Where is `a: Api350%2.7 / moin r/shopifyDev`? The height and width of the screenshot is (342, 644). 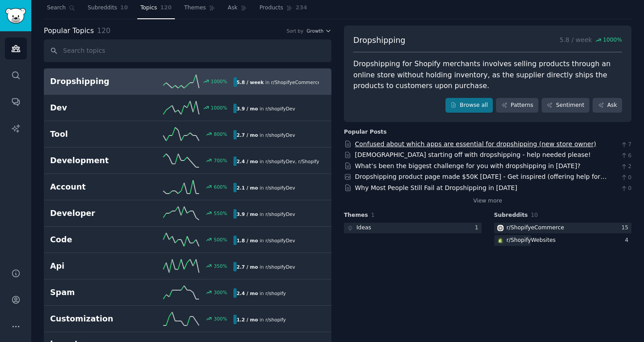
a: Api350%2.7 / moin r/shopifyDev is located at coordinates (187, 266).